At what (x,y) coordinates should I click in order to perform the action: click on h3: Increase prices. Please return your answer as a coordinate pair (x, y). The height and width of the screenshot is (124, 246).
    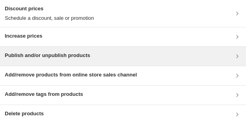
    Looking at the image, I should click on (23, 36).